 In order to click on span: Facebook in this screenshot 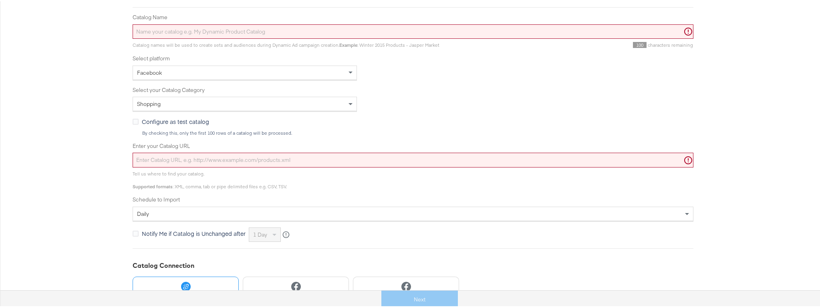, I will do `click(149, 72)`.